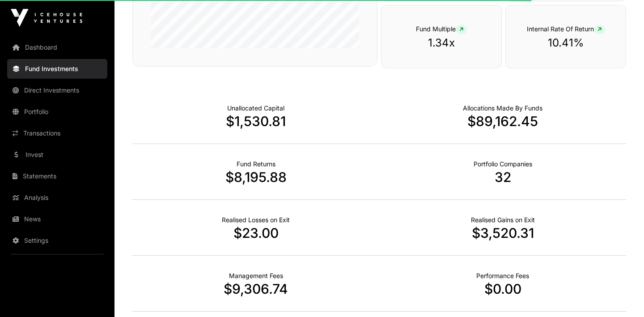 The width and height of the screenshot is (644, 317). What do you see at coordinates (502, 276) in the screenshot?
I see `p: Fund Performance Fees (Carry) incurred to date` at bounding box center [502, 276].